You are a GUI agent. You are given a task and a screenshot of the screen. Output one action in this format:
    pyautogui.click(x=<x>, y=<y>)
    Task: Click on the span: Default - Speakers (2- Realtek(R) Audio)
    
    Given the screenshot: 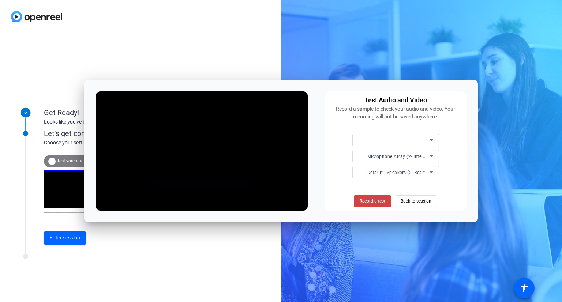 What is the action you would take?
    pyautogui.click(x=410, y=172)
    